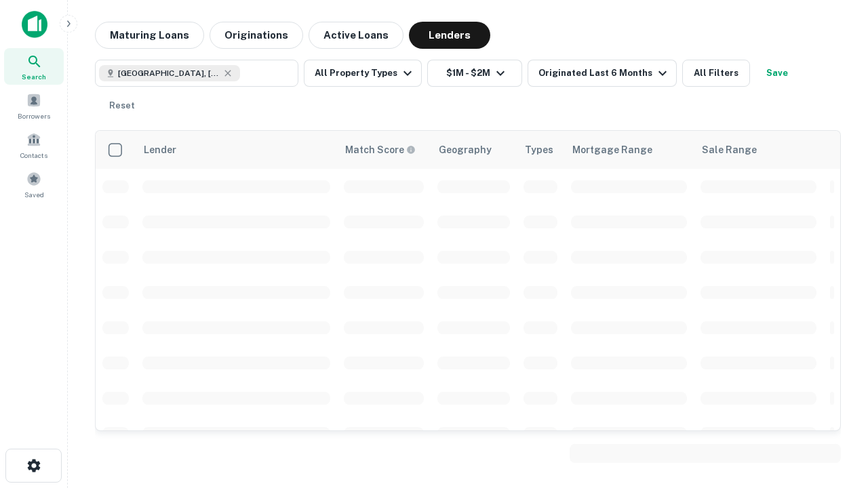 This screenshot has width=868, height=488. Describe the element at coordinates (612, 150) in the screenshot. I see `div: Mortgage Range` at that location.